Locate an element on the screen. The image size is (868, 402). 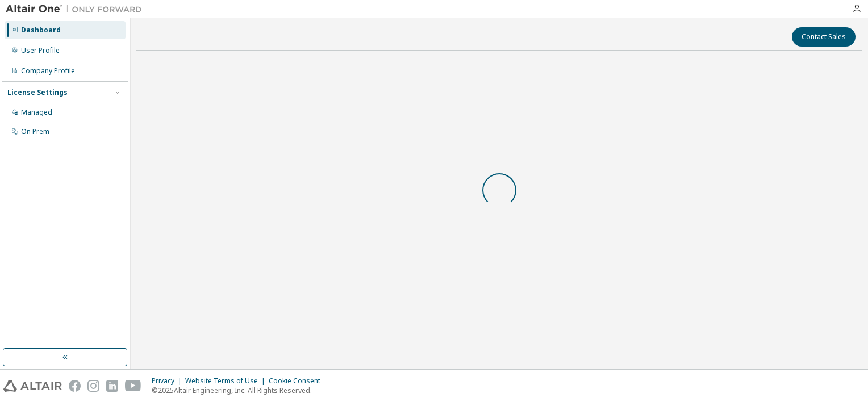
div: License Settings is located at coordinates (37, 92).